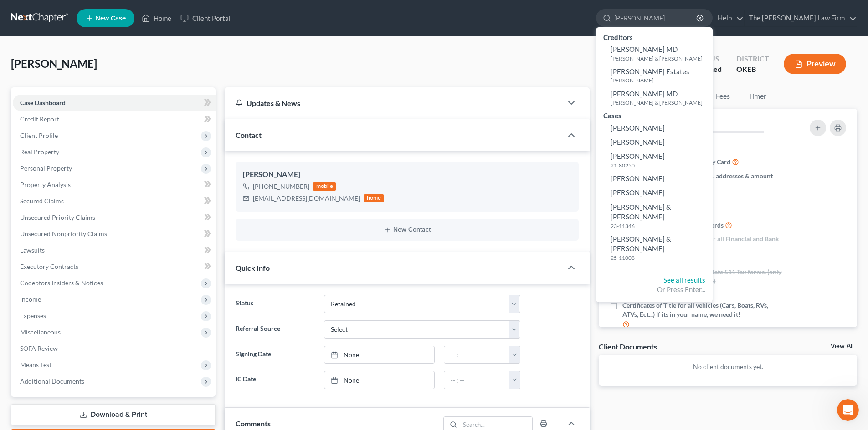  Describe the element at coordinates (168, 12) in the screenshot. I see `div: Close` at that location.